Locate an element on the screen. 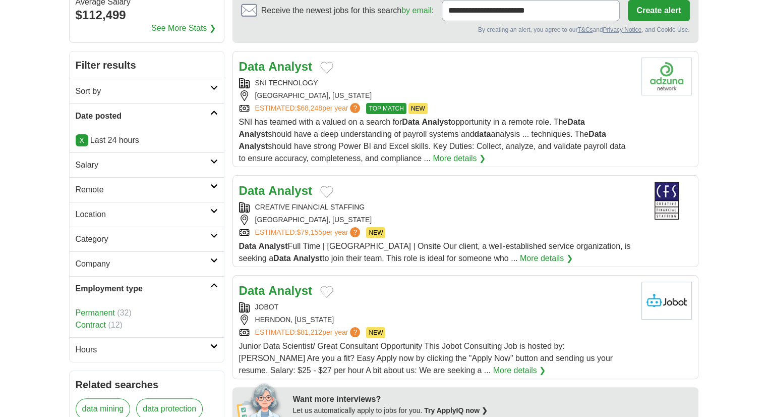 The height and width of the screenshot is (417, 767). a: Contract is located at coordinates (91, 324).